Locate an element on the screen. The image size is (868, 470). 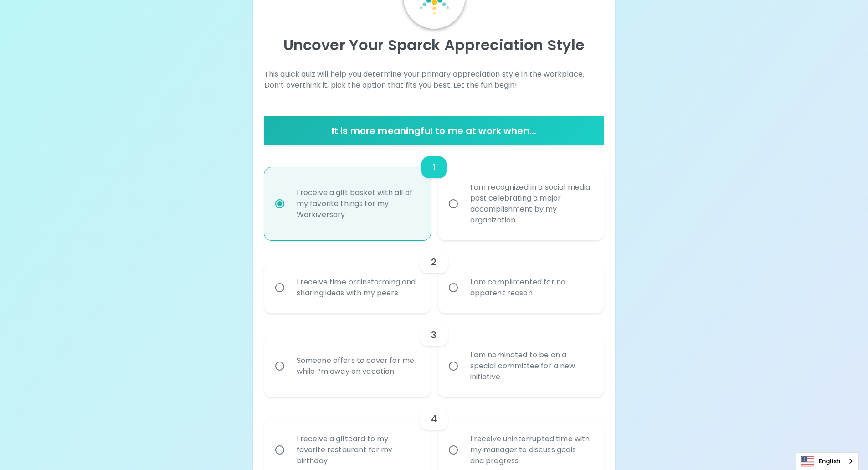
a: English is located at coordinates (827, 461).